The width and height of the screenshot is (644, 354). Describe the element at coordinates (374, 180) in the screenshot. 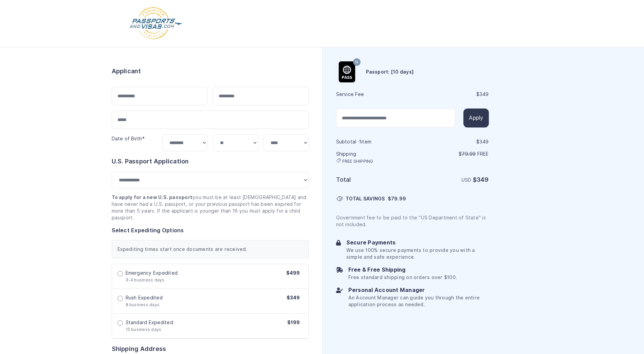

I see `h6: Total` at that location.